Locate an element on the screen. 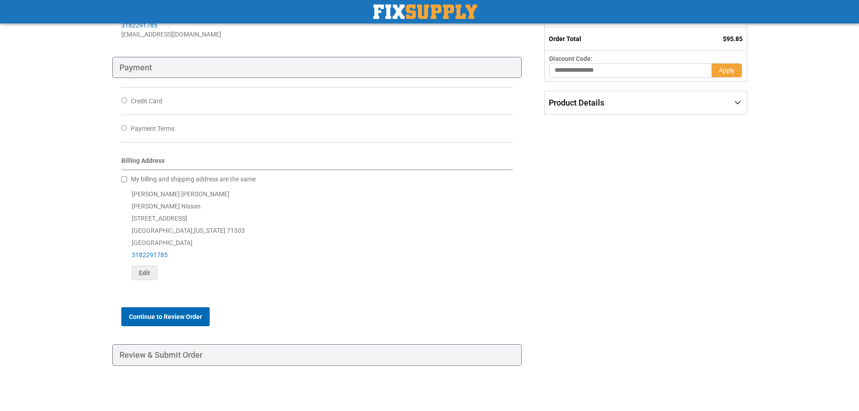 The width and height of the screenshot is (859, 411). span: Continue to Review Order is located at coordinates (165, 317).